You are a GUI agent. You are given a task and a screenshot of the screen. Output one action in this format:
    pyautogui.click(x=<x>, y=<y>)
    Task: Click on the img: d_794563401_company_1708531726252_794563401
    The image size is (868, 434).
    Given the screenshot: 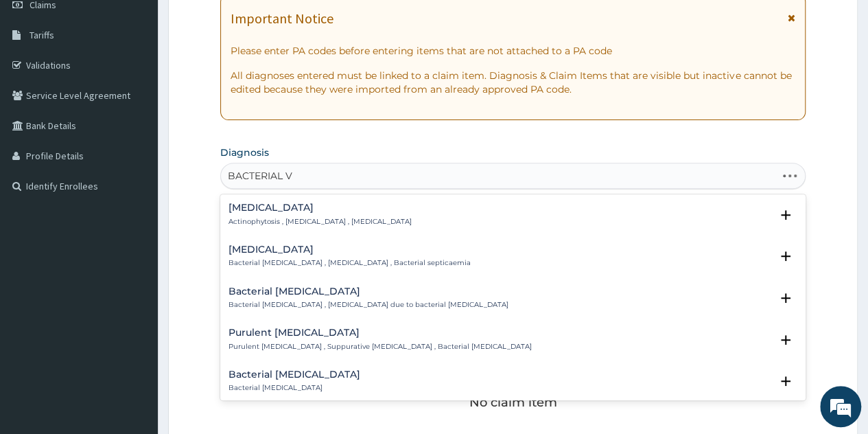 What is the action you would take?
    pyautogui.click(x=40, y=85)
    